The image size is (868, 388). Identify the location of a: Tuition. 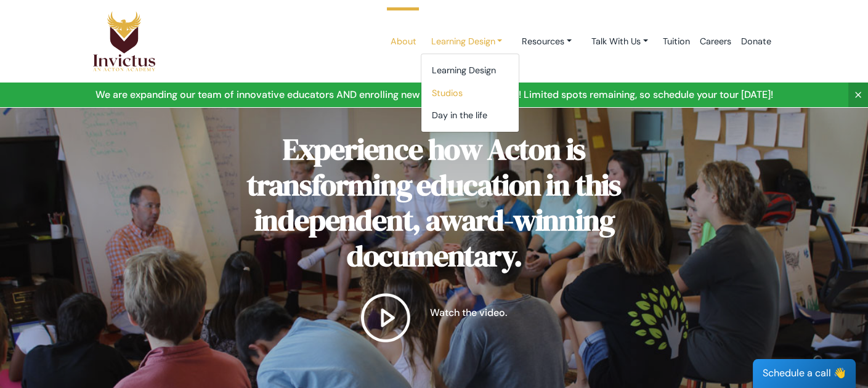
(676, 42).